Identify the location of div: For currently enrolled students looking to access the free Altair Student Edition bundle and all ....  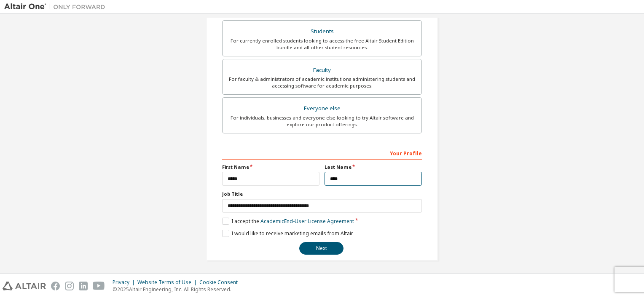
(322, 44).